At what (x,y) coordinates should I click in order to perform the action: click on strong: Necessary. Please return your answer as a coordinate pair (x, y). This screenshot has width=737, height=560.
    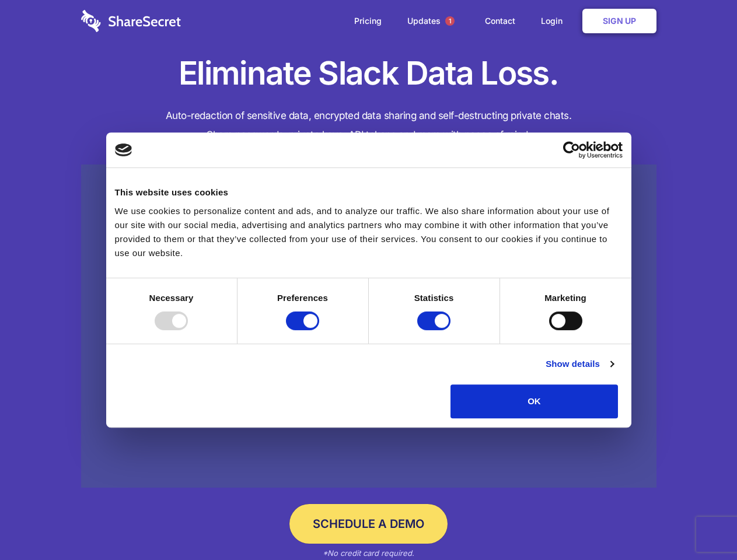
    Looking at the image, I should click on (172, 297).